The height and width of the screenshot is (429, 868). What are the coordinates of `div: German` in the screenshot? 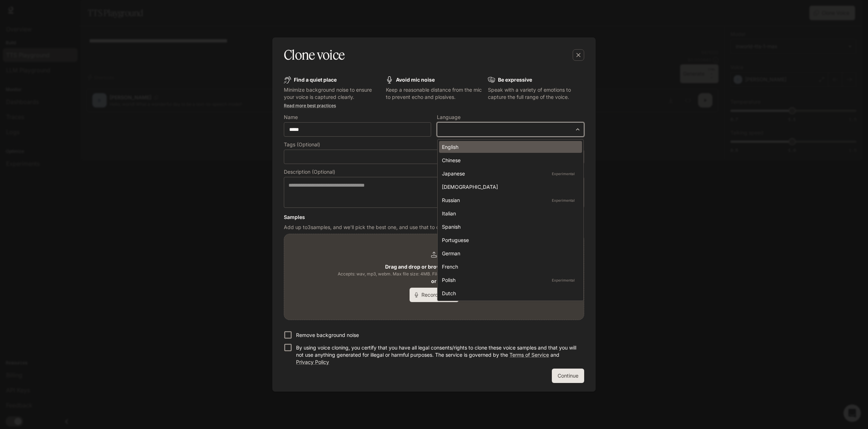 It's located at (509, 253).